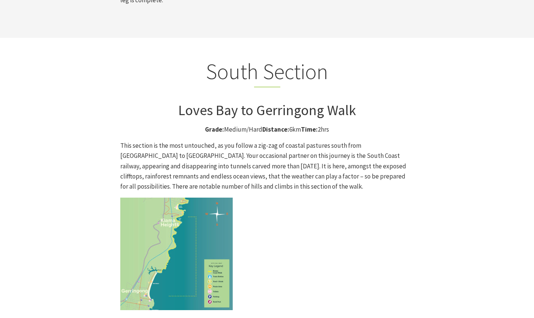 This screenshot has height=318, width=534. What do you see at coordinates (267, 73) in the screenshot?
I see `h2: South Section` at bounding box center [267, 73].